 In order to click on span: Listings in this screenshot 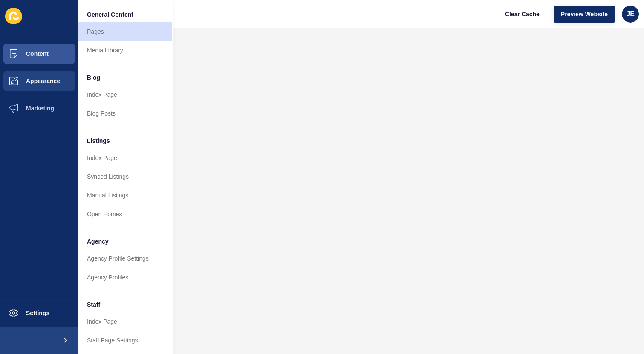, I will do `click(98, 141)`.